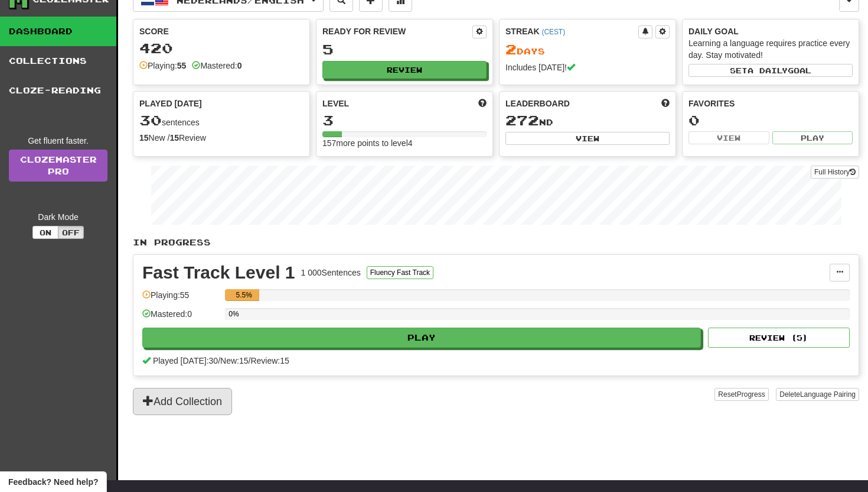 The image size is (868, 492). What do you see at coordinates (335, 103) in the screenshot?
I see `span: Level` at bounding box center [335, 103].